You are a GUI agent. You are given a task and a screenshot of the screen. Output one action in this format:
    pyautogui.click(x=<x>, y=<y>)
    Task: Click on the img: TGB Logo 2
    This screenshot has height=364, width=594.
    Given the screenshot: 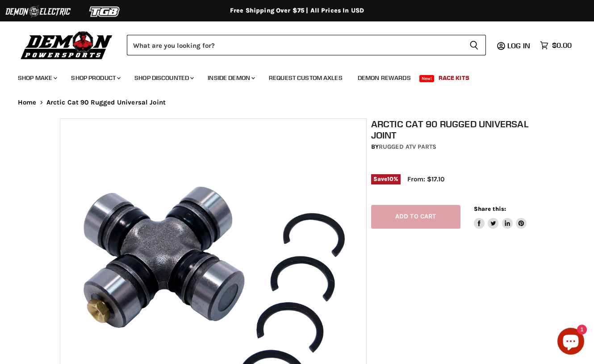 What is the action you would take?
    pyautogui.click(x=105, y=11)
    